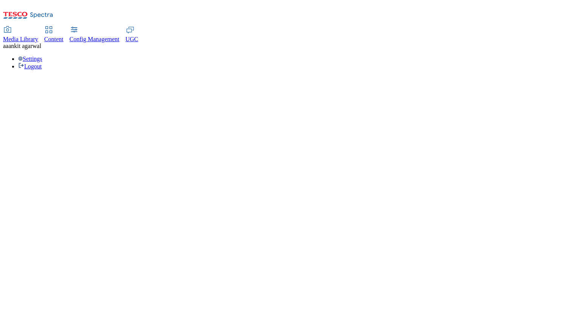 This screenshot has height=311, width=572. What do you see at coordinates (132, 39) in the screenshot?
I see `span: UGC` at bounding box center [132, 39].